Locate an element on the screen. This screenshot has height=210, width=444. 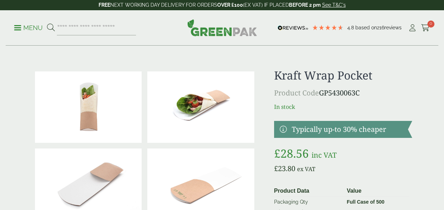
bdi: 23.80 is located at coordinates (285, 168).